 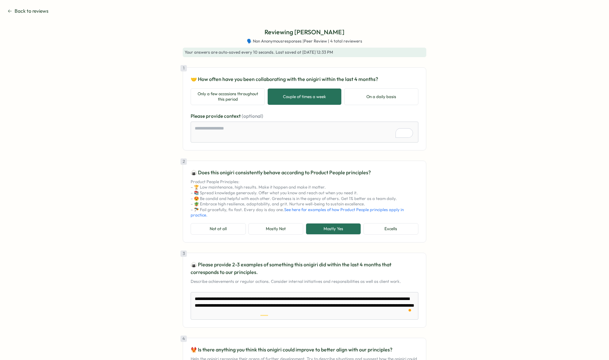 I want to click on p: 🤝 How often have you been collaborating with the onigiri within the last 4 months?, so click(x=305, y=79).